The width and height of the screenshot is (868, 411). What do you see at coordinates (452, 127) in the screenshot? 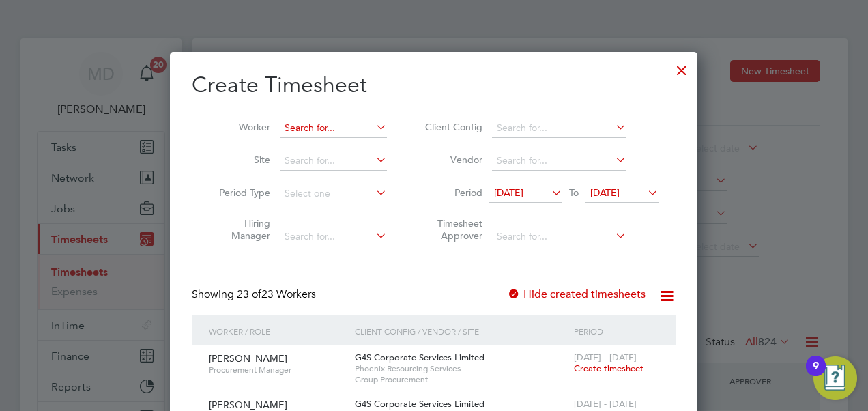
I see `label: Client Config` at bounding box center [452, 127].